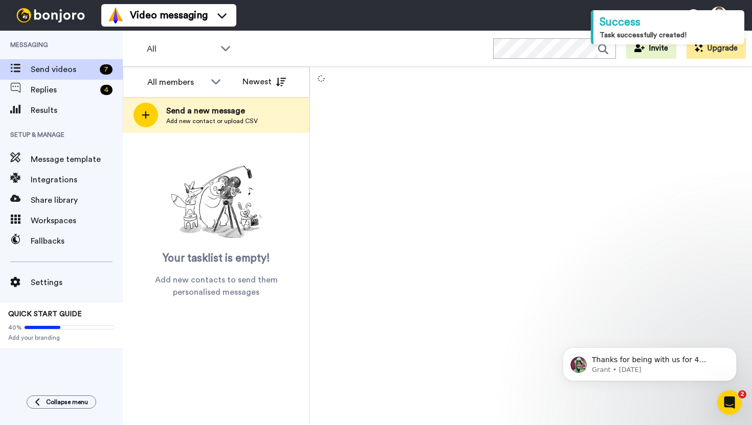  What do you see at coordinates (77, 200) in the screenshot?
I see `span: Share library` at bounding box center [77, 200].